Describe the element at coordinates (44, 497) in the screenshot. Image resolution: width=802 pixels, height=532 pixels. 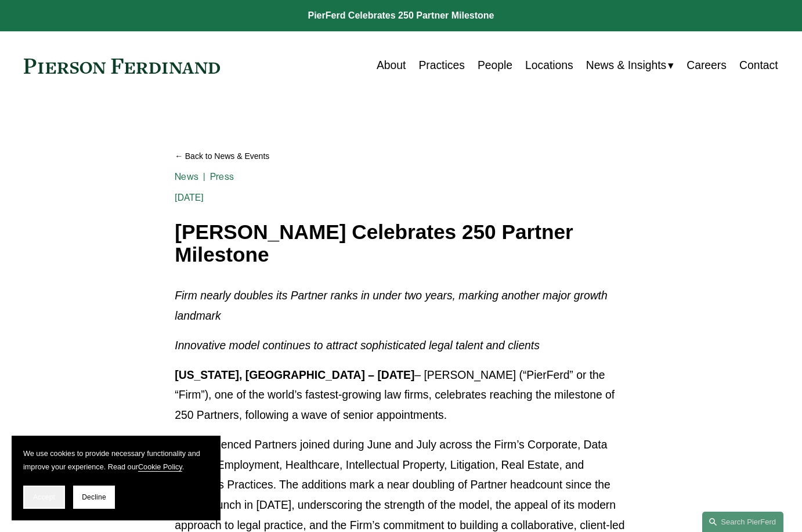
I see `button: Accept` at that location.